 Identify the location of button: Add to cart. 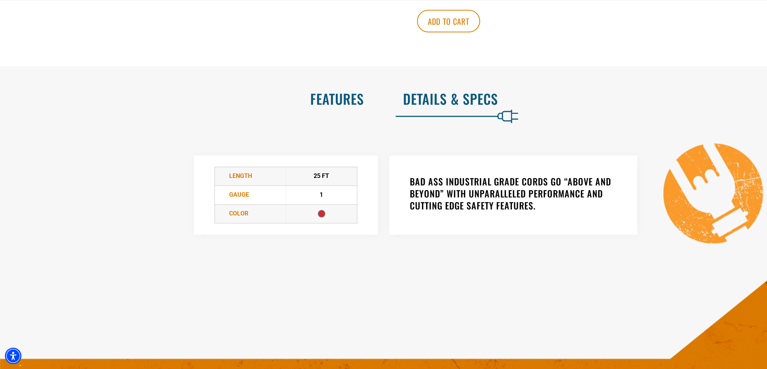
(448, 21).